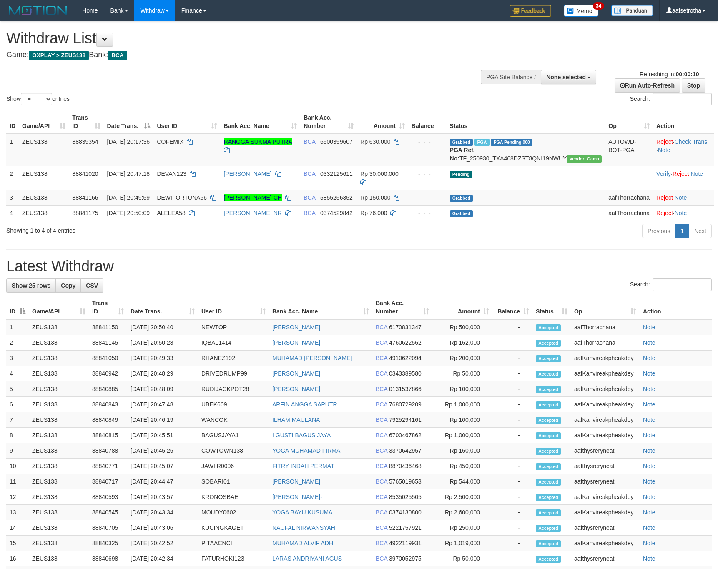 Image resolution: width=718 pixels, height=569 pixels. What do you see at coordinates (382, 122) in the screenshot?
I see `th: Amount: activate to sort column ascending` at bounding box center [382, 122].